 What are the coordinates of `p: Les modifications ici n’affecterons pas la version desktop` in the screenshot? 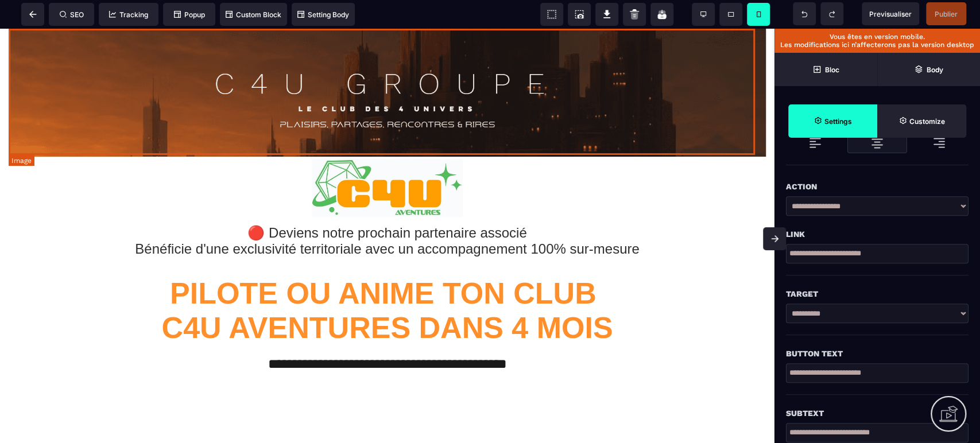 It's located at (877, 44).